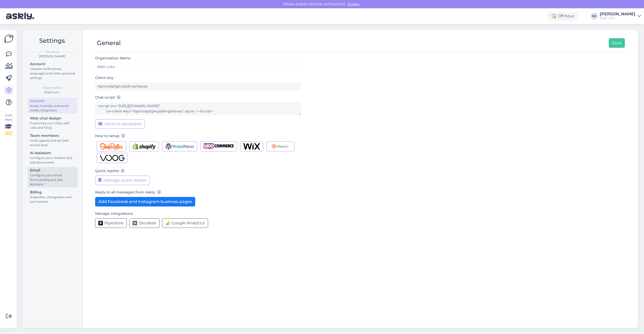 This screenshot has width=644, height=334. What do you see at coordinates (53, 105) in the screenshot?
I see `a: GeneralScript, tutorials and social media integration` at bounding box center [53, 105].